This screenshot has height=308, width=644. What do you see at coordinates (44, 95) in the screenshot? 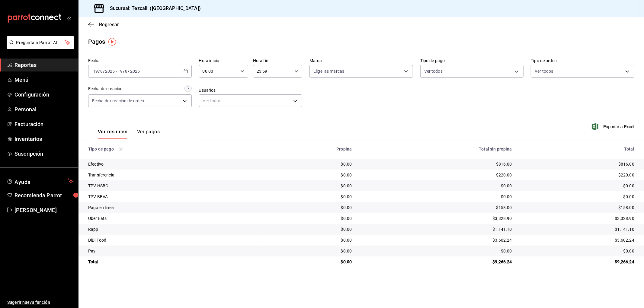
I see `span: Configuración` at bounding box center [44, 95].